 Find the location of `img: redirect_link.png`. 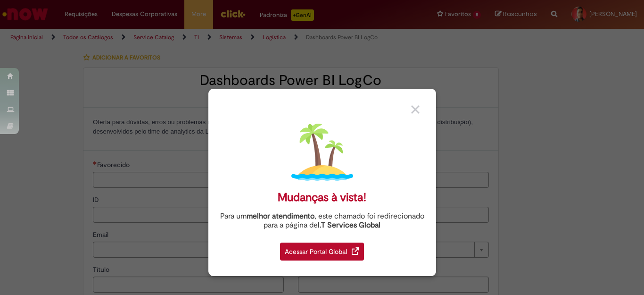

img: redirect_link.png is located at coordinates (355, 251).